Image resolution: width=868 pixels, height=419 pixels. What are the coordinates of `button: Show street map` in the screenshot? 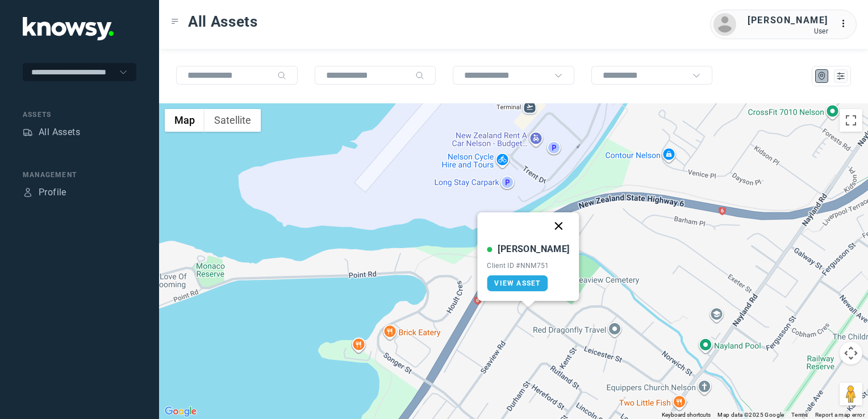 It's located at (184, 120).